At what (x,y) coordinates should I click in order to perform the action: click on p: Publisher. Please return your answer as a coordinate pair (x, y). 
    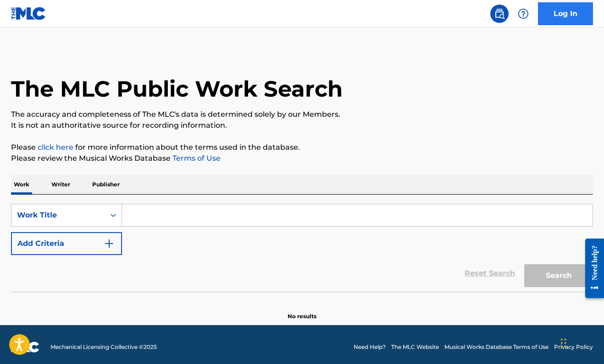
    Looking at the image, I should click on (106, 185).